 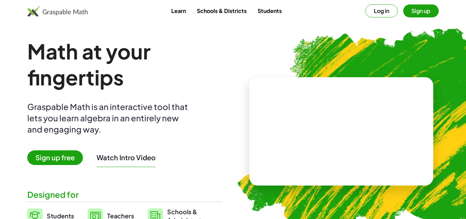 What do you see at coordinates (55, 157) in the screenshot?
I see `span: Sign up free` at bounding box center [55, 157].